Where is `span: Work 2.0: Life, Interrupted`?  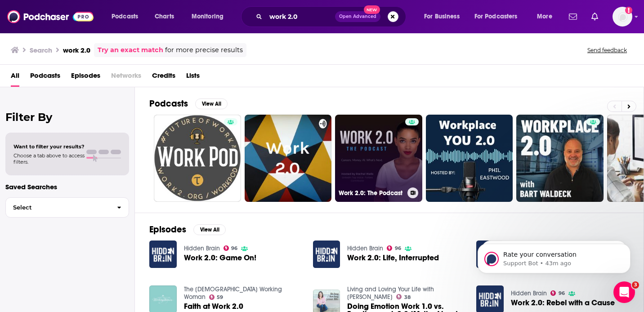
span: Work 2.0: Life, Interrupted is located at coordinates (393, 258).